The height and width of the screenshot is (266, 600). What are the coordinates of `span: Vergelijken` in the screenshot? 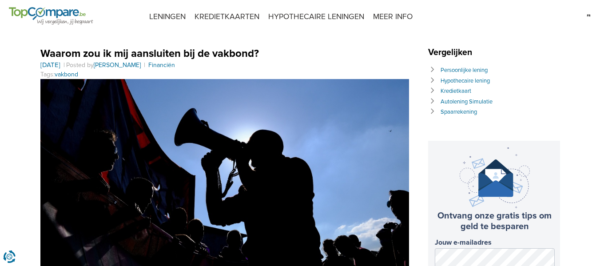 It's located at (452, 52).